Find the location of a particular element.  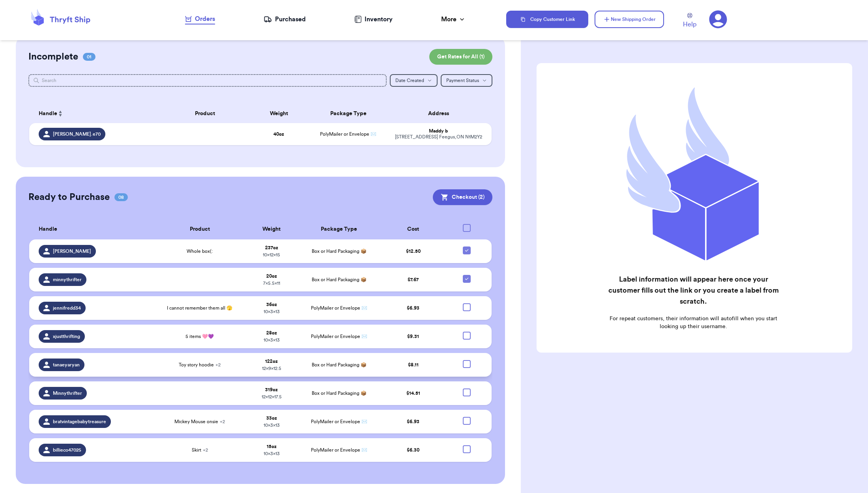

h2: Incomplete is located at coordinates (53, 57).